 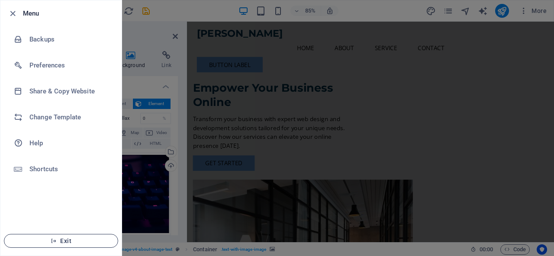 I want to click on h6: Help, so click(x=69, y=143).